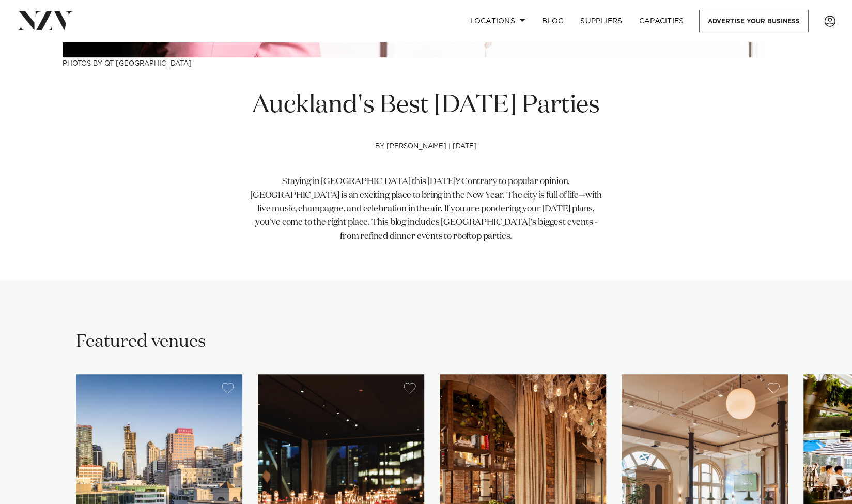 This screenshot has height=504, width=852. I want to click on img: nzv-logo.png, so click(44, 20).